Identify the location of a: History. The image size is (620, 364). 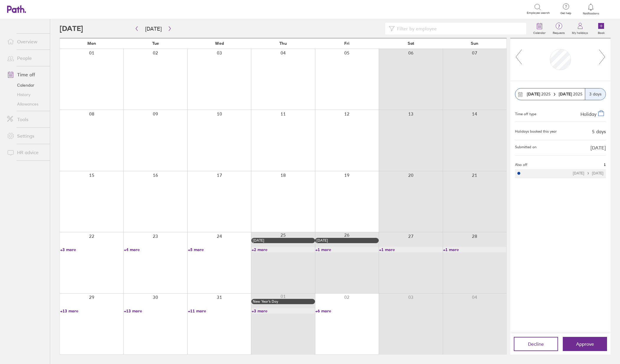
(26, 95).